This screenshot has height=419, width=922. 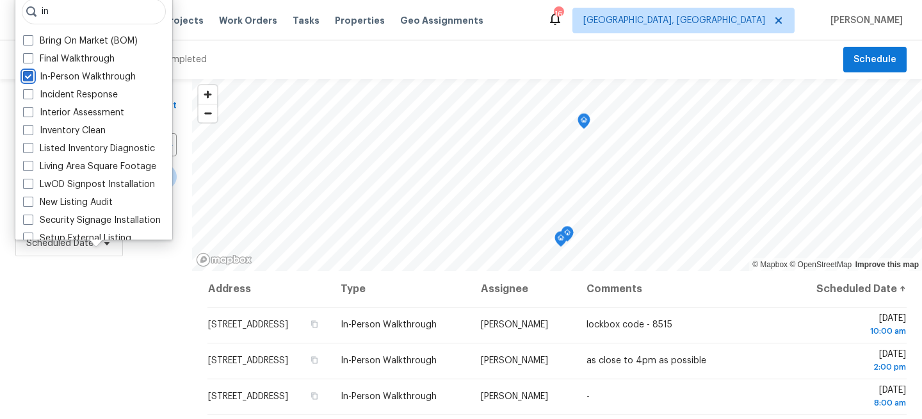 What do you see at coordinates (183, 60) in the screenshot?
I see `div: Completed` at bounding box center [183, 60].